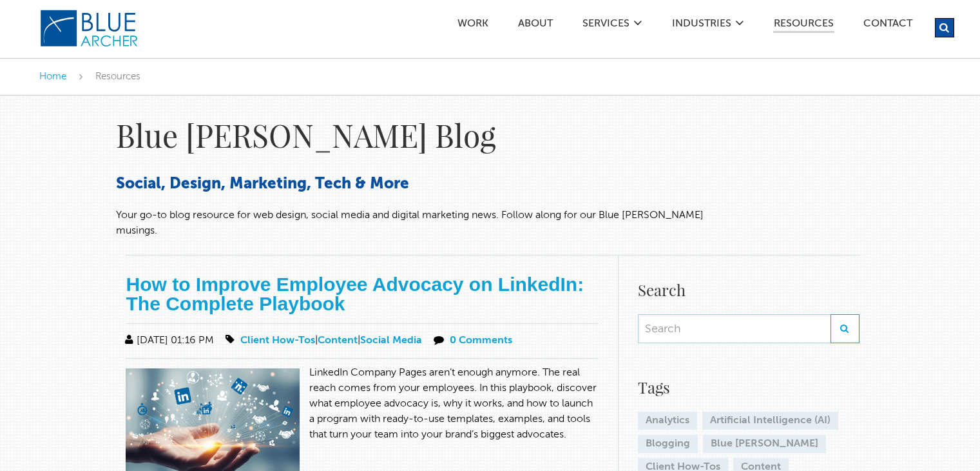  I want to click on a: Social Media, so click(391, 341).